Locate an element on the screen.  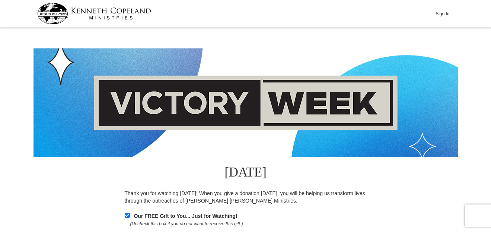
strong: Our FREE Gift to You... Just for Watching! is located at coordinates (185, 216).